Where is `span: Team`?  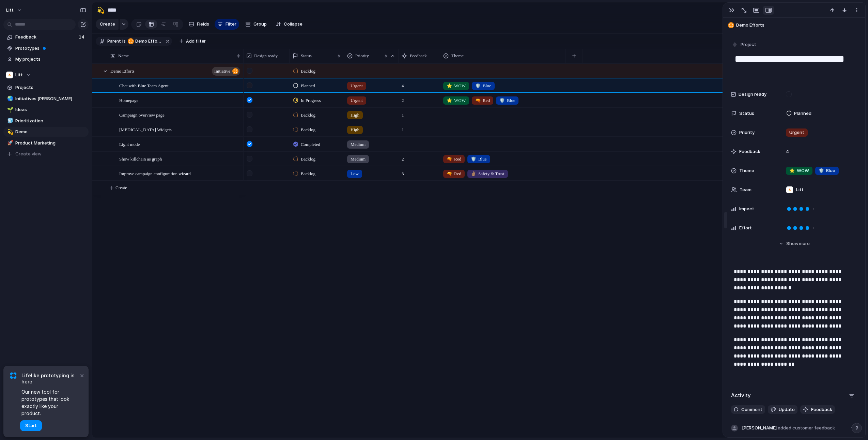
span: Team is located at coordinates (746, 190).